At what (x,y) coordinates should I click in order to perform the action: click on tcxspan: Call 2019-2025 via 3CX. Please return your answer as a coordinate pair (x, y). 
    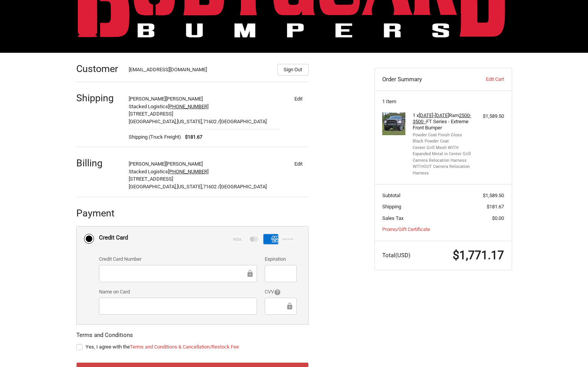
    Looking at the image, I should click on (434, 115).